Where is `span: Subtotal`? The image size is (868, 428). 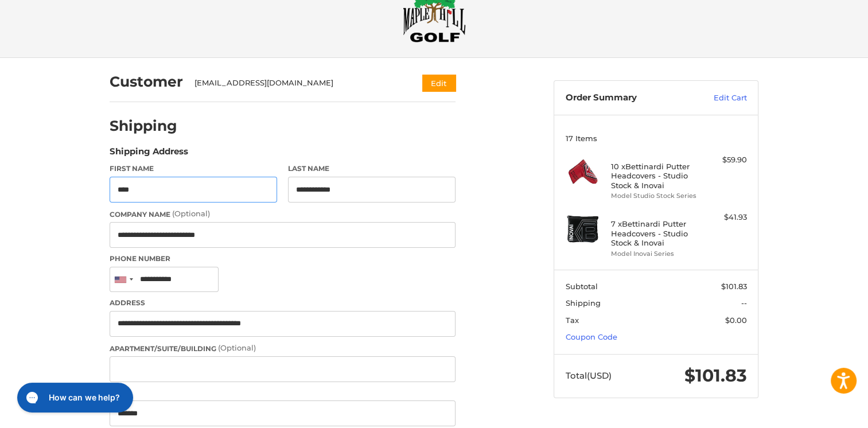 span: Subtotal is located at coordinates (582, 286).